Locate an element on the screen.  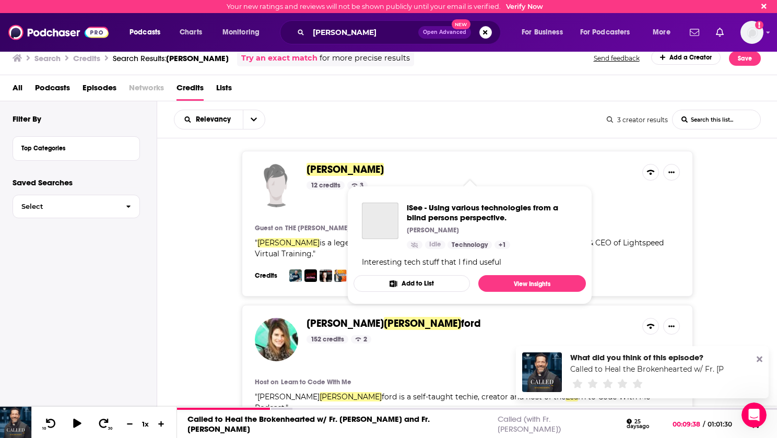
span: ford is a self-taught techie, creator and host of the is located at coordinates (474, 397).